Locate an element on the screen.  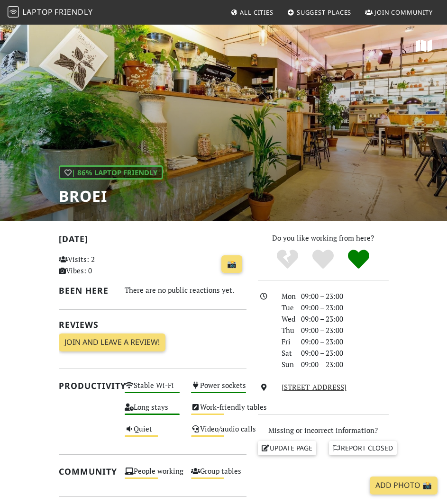
div: There are no public reactions yet. is located at coordinates (185, 290).